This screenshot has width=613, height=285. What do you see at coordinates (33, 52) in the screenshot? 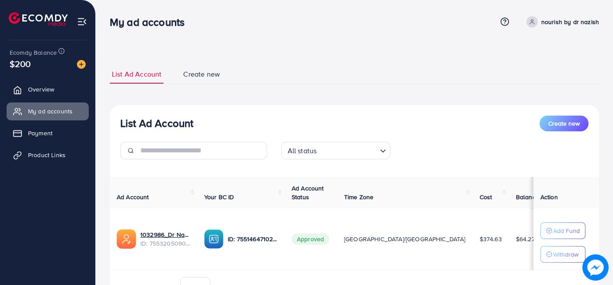
I see `span: Ecomdy Balance` at bounding box center [33, 52].